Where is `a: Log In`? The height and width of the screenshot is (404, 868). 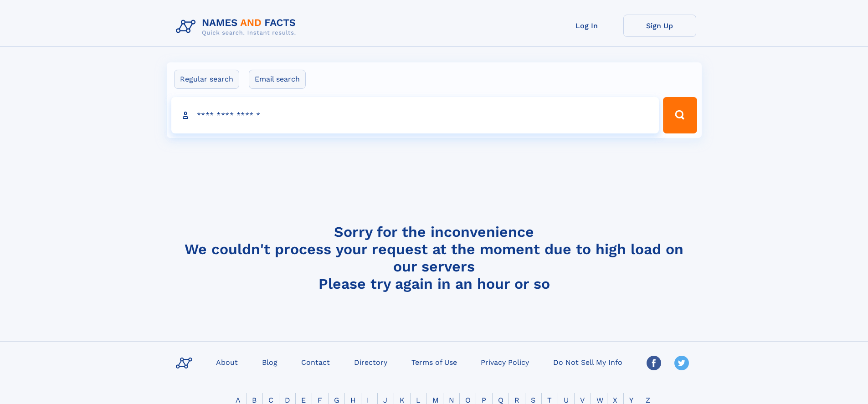 a: Log In is located at coordinates (587, 25).